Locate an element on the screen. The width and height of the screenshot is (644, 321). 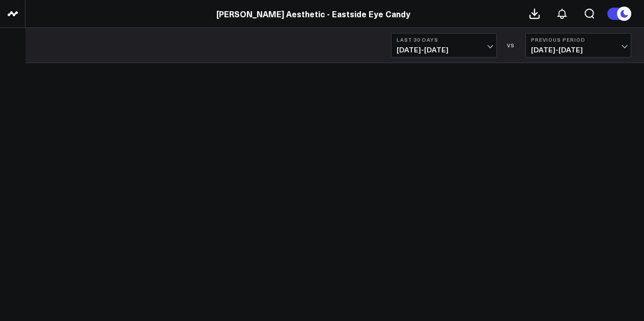
b: Previous Period is located at coordinates (578, 40).